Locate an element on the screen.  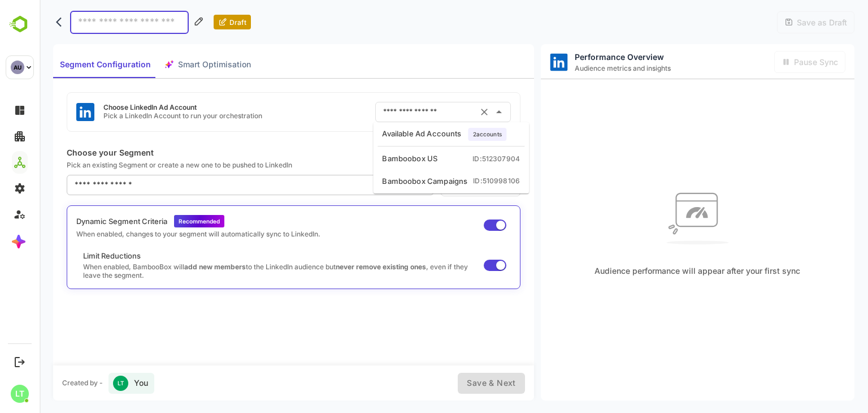
p: Choose LinkedIn Ad Account is located at coordinates (143, 107).